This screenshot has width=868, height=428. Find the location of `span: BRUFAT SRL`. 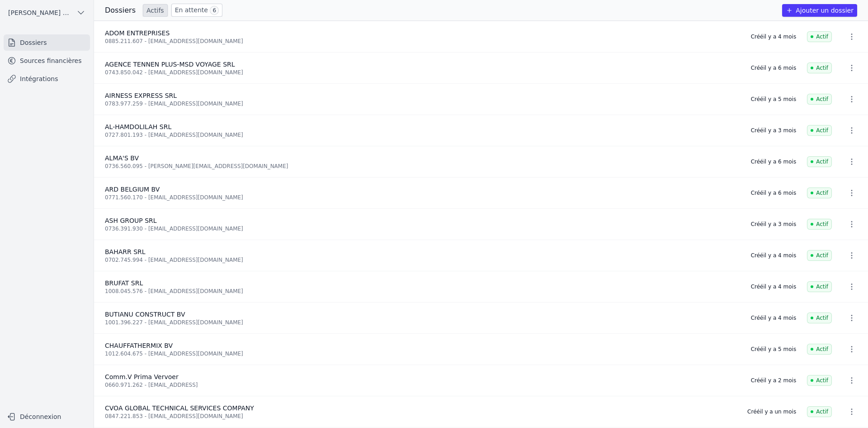

span: BRUFAT SRL is located at coordinates (124, 283).